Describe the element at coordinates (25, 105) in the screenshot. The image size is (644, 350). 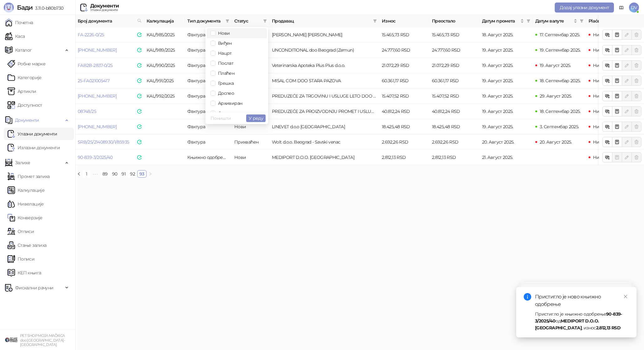
I see `a: Доступност` at that location.